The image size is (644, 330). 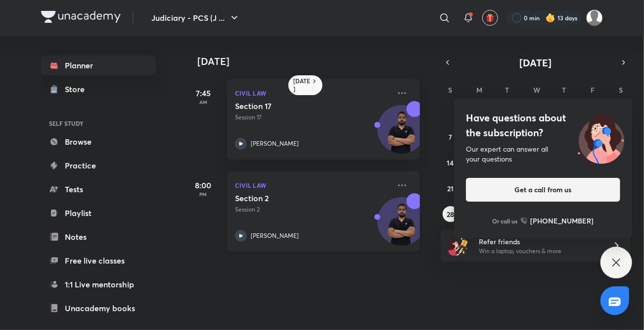 I want to click on p: Win a laptop, vouchers & more, so click(x=540, y=251).